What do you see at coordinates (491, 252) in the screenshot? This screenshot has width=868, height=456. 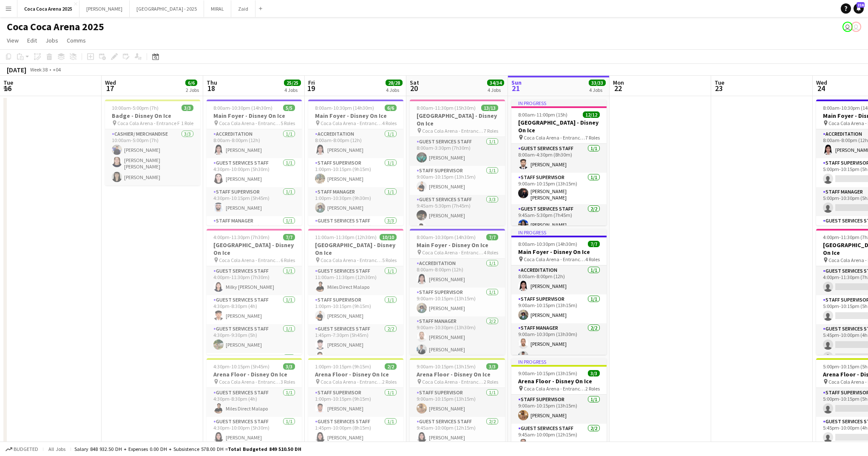 I see `span: 4 Roles` at bounding box center [491, 252].